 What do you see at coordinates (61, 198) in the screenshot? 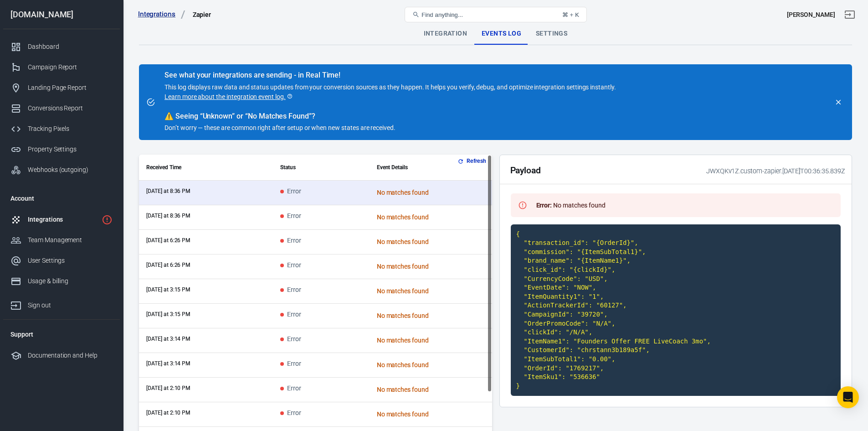
I see `li: Account` at bounding box center [61, 198].